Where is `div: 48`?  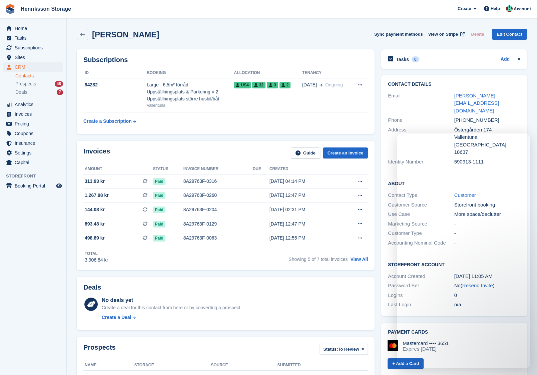
div: 48 is located at coordinates (59, 84).